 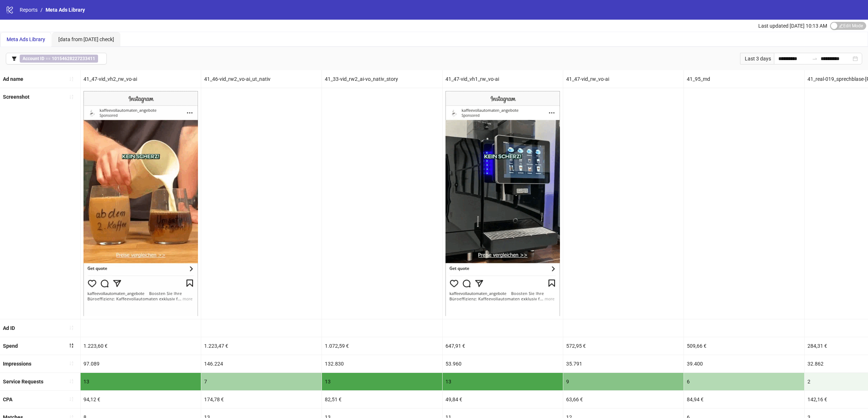 What do you see at coordinates (10, 346) in the screenshot?
I see `b: Spend` at bounding box center [10, 346].